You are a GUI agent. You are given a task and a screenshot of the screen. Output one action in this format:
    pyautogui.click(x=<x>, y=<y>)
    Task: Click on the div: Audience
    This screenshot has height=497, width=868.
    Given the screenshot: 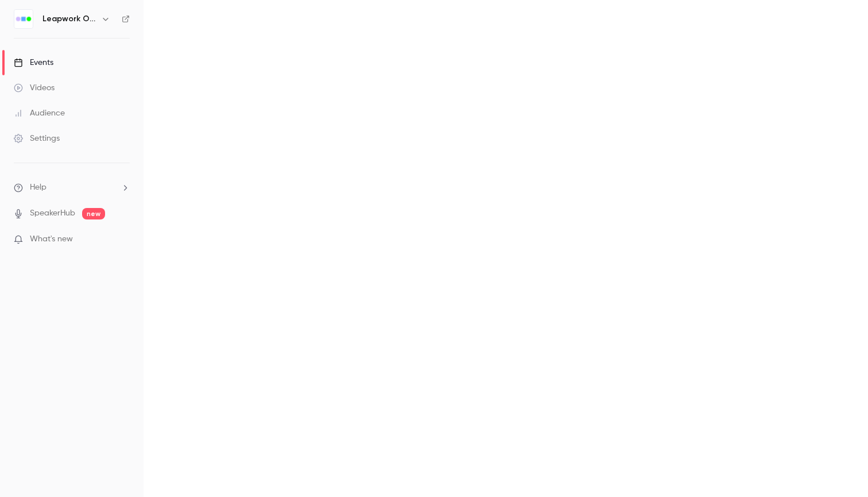 What is the action you would take?
    pyautogui.click(x=39, y=113)
    